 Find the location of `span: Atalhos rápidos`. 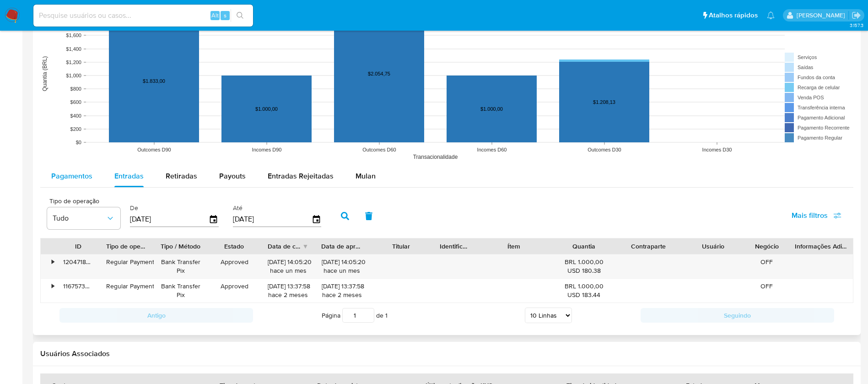

span: Atalhos rápidos is located at coordinates (733, 15).